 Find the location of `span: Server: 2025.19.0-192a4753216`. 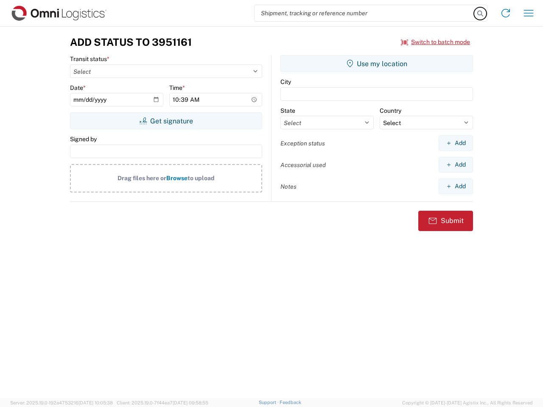

span: Server: 2025.19.0-192a4753216 is located at coordinates (62, 403).